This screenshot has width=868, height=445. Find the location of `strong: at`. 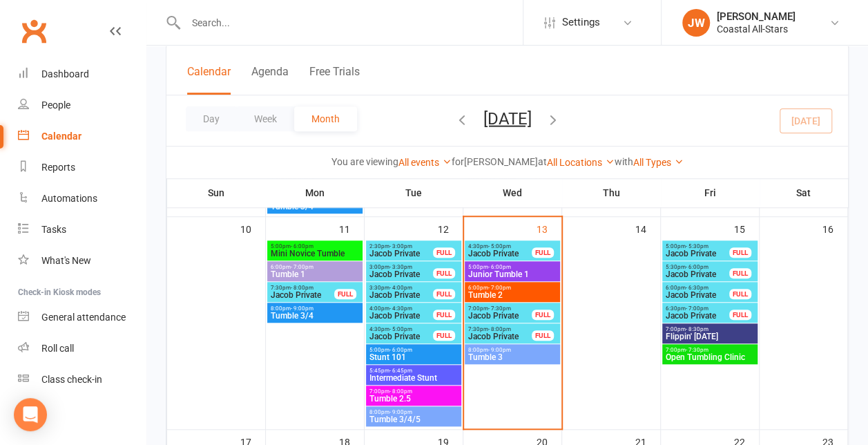

strong: at is located at coordinates (542, 162).